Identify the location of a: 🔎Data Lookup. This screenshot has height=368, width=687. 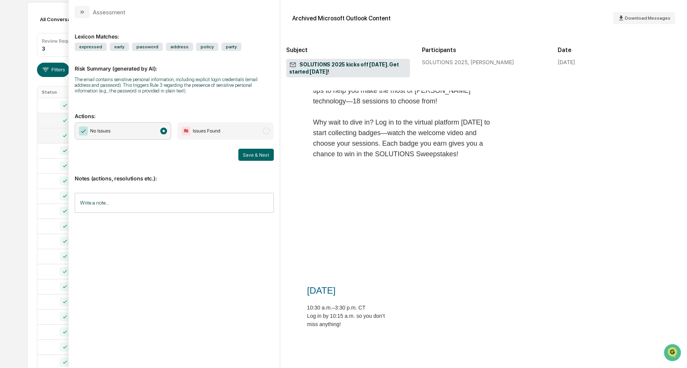
(28, 152).